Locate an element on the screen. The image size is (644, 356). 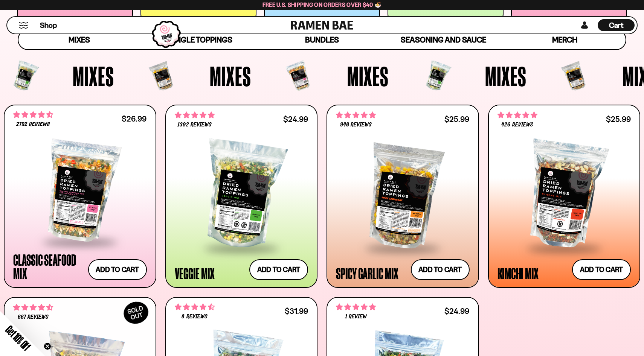
button: Mobile Menu Trigger is located at coordinates (23, 25).